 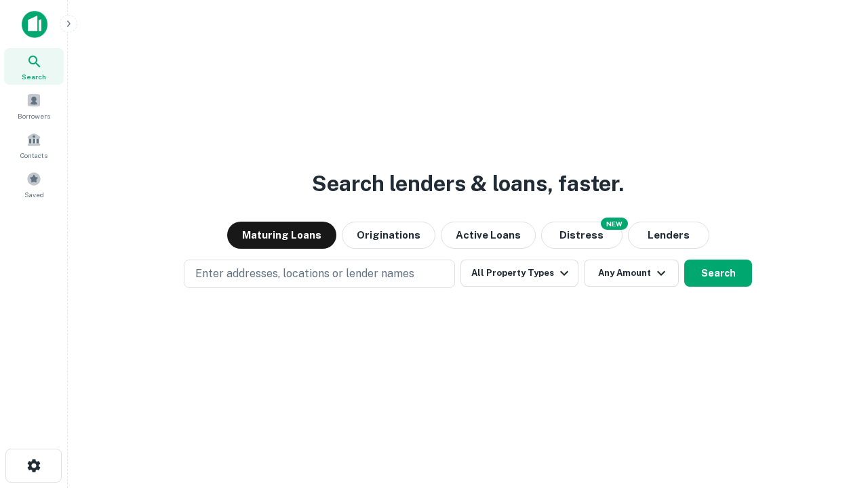 What do you see at coordinates (468, 184) in the screenshot?
I see `h3: Search lenders & loans, faster.` at bounding box center [468, 184].